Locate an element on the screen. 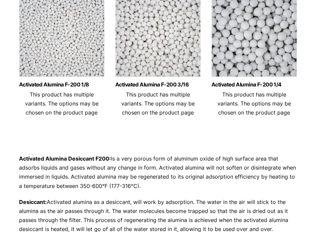 The height and width of the screenshot is (232, 317). strong: Activated Alumina Desiccant F200: is located at coordinates (65, 158).